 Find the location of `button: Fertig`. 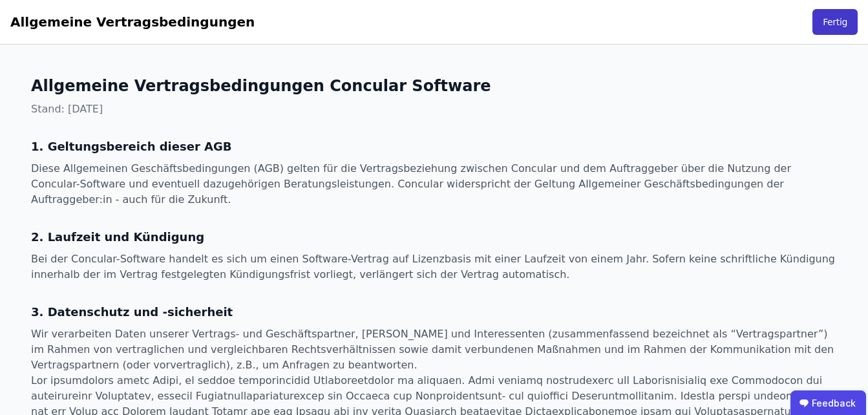

button: Fertig is located at coordinates (835, 22).